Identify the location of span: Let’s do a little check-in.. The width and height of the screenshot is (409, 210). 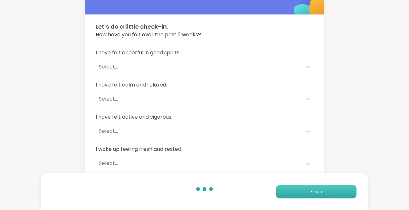
(204, 26).